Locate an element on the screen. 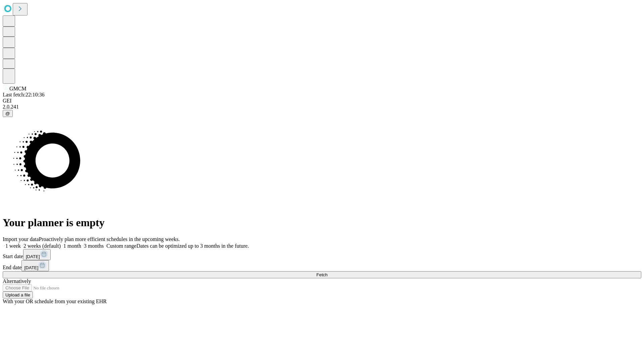 Image resolution: width=644 pixels, height=363 pixels. span: With your OR schedule from your existing EHR is located at coordinates (55, 301).